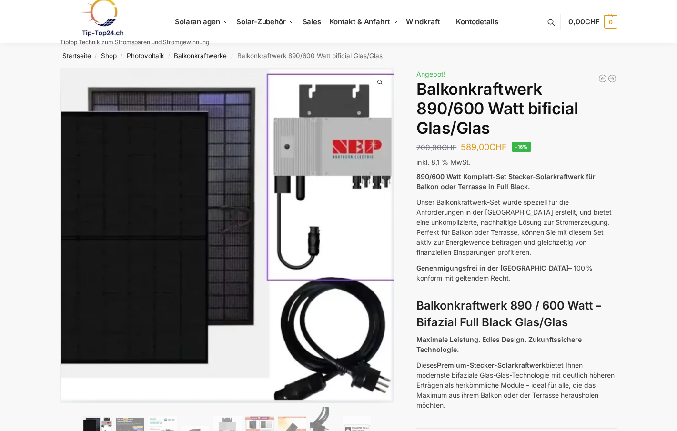 This screenshot has width=677, height=431. I want to click on strong: Maximale Leistung. Edles Design. Zukunftssichere Technologie., so click(499, 344).